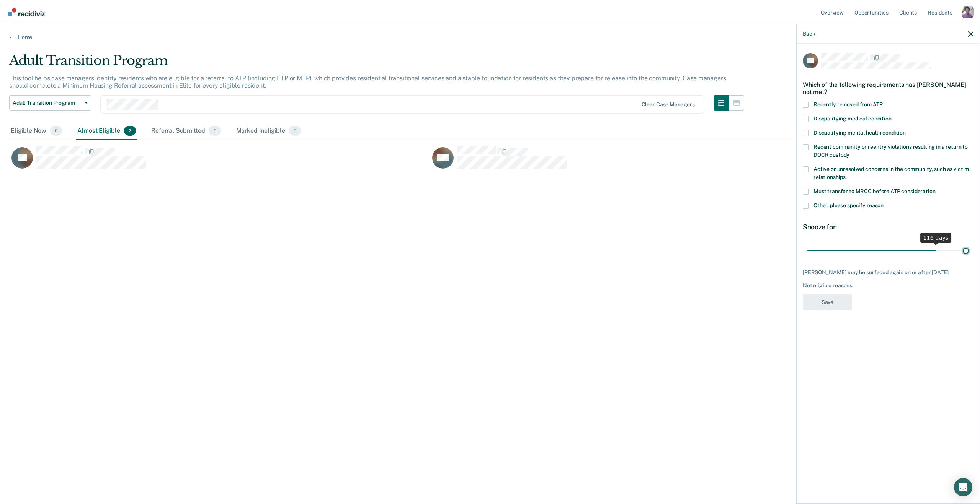 Image resolution: width=980 pixels, height=504 pixels. What do you see at coordinates (640, 162) in the screenshot?
I see `div: CaseloadOpportunityCell-82198` at bounding box center [640, 162].